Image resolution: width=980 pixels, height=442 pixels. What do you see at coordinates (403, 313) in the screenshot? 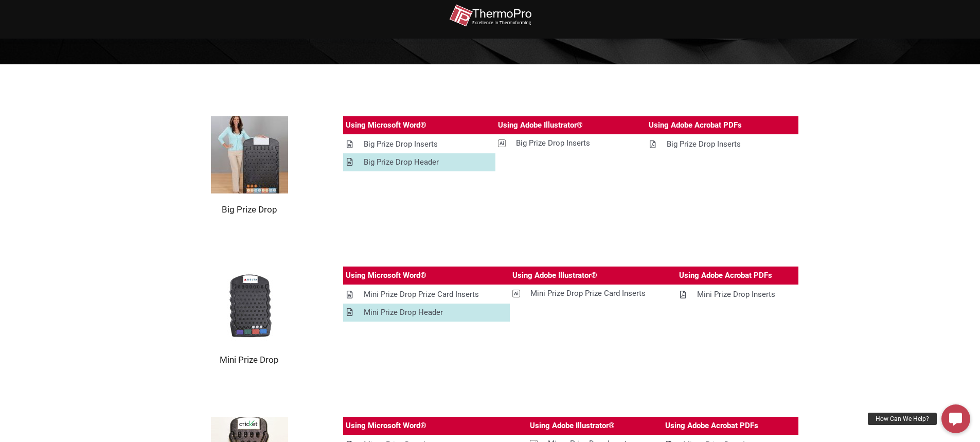
I see `div: Mini Prize Drop Header` at bounding box center [403, 313].